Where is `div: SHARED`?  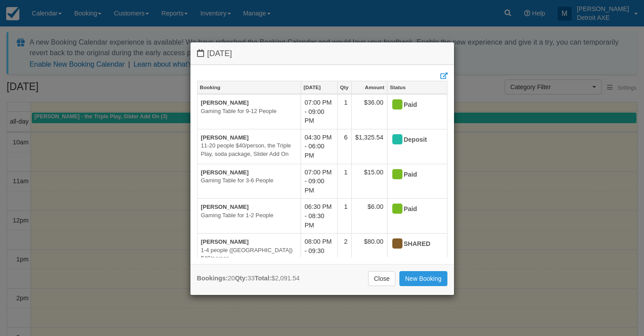
div: SHARED is located at coordinates (413, 244).